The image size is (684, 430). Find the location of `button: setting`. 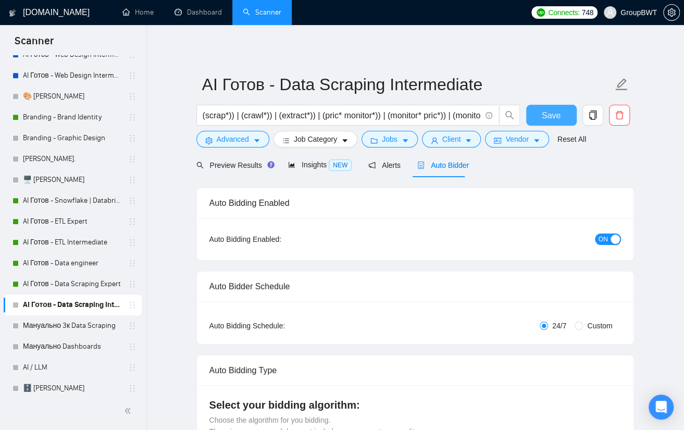

button: setting is located at coordinates (671, 12).